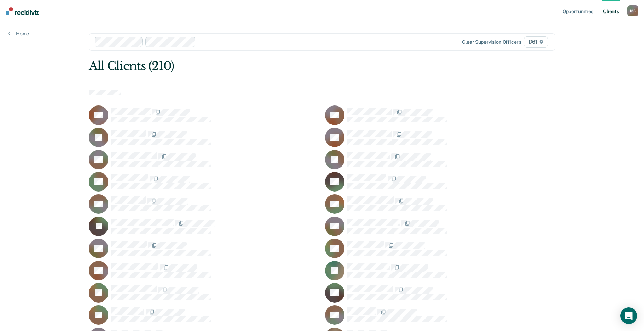  I want to click on div: Clear supervision officers, so click(491, 42).